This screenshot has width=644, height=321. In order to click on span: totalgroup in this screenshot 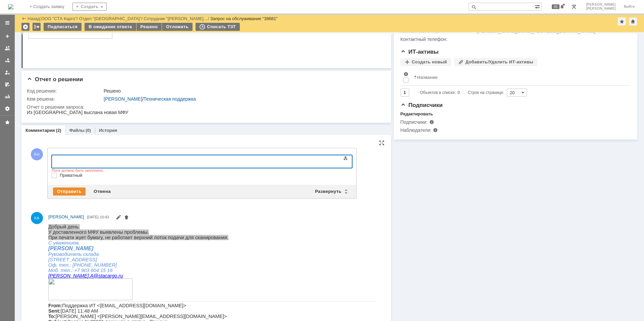, I will do `click(43, 266)`.